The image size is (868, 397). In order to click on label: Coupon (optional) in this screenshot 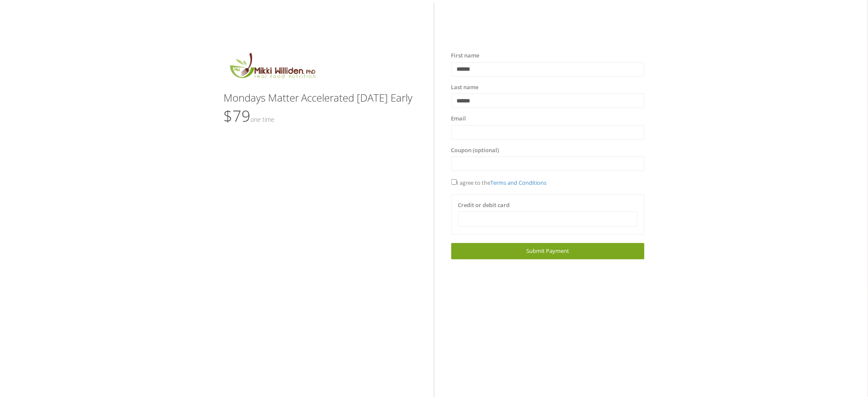, I will do `click(476, 151)`.